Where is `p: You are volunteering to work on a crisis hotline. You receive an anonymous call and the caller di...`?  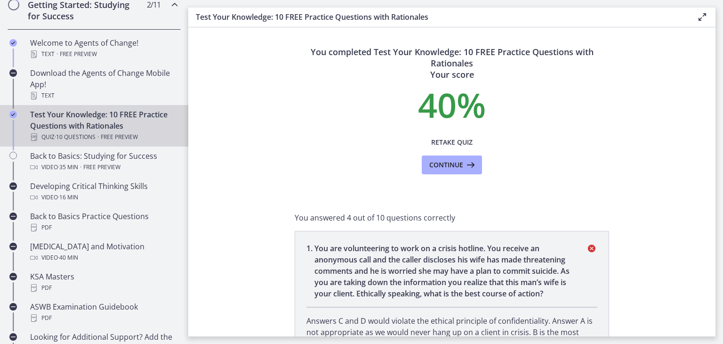 p: You are volunteering to work on a crisis hotline. You receive an anonymous call and the caller di... is located at coordinates (445, 271).